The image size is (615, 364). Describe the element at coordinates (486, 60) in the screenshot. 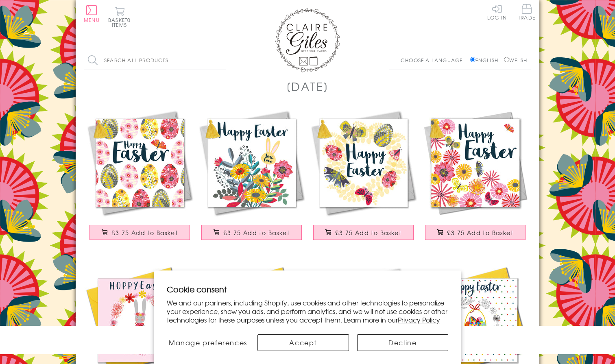

I see `label: English` at that location.